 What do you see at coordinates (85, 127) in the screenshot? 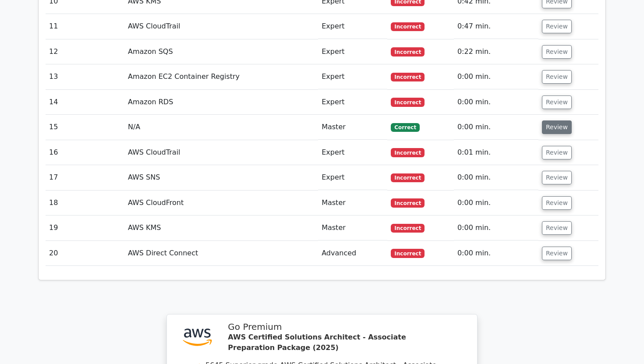
I see `td: 15` at bounding box center [85, 127].